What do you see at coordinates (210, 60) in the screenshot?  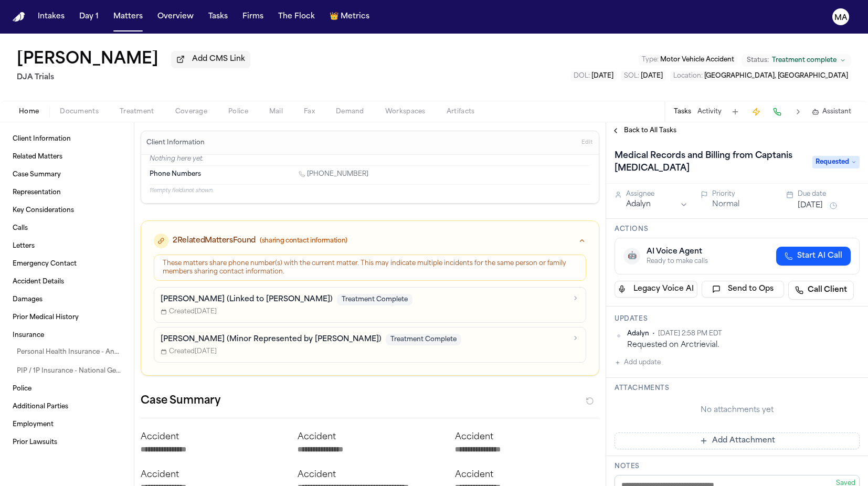 I see `button: Add CMS Link` at bounding box center [210, 60].